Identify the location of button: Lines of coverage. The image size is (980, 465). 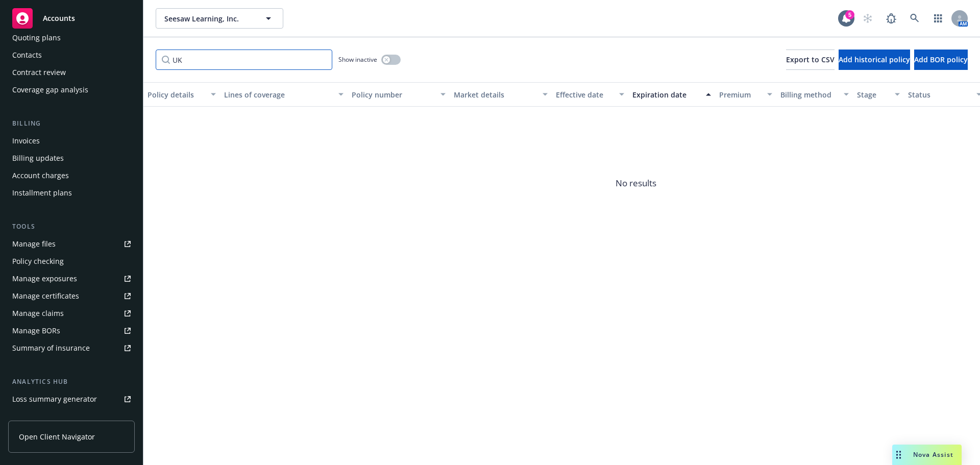
(284, 95).